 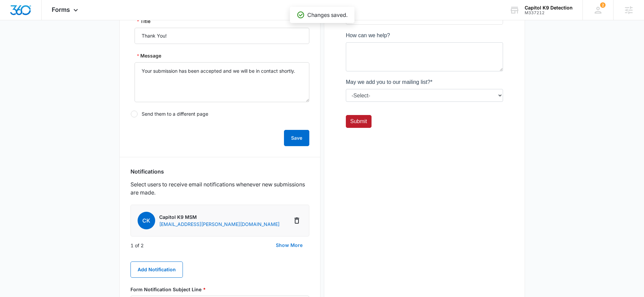 I want to click on label: Send them to a different page, so click(x=220, y=114).